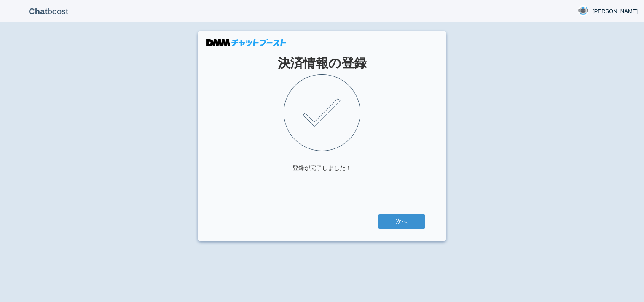  What do you see at coordinates (48, 11) in the screenshot?
I see `p: boost` at bounding box center [48, 11].